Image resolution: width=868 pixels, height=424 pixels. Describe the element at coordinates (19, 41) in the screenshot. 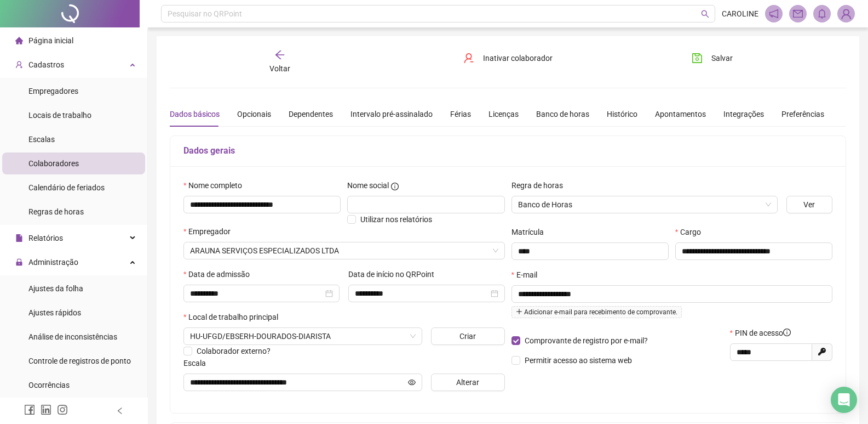

I see `span: home` at that location.